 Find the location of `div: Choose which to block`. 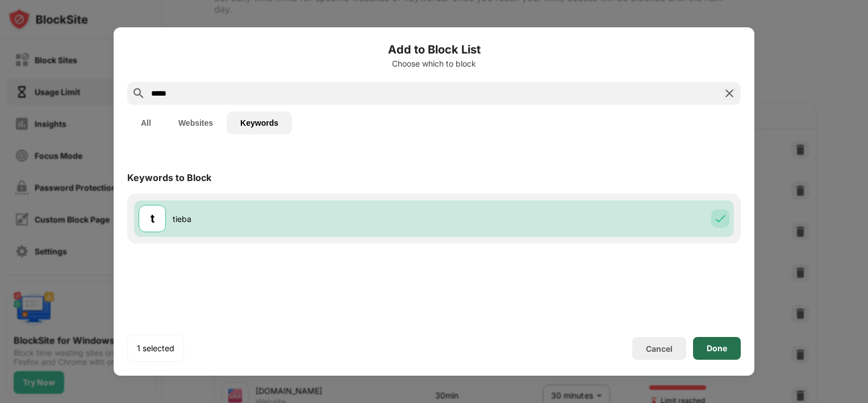

div: Choose which to block is located at coordinates (434, 64).